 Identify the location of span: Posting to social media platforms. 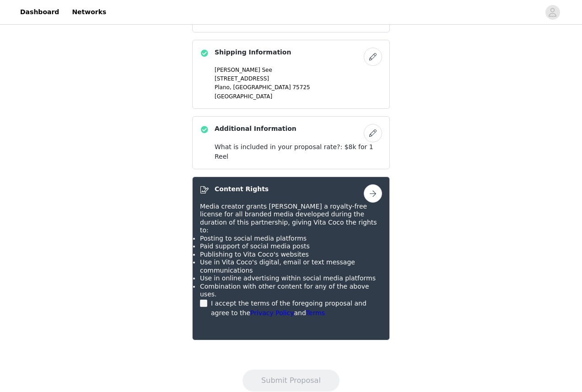
(253, 238).